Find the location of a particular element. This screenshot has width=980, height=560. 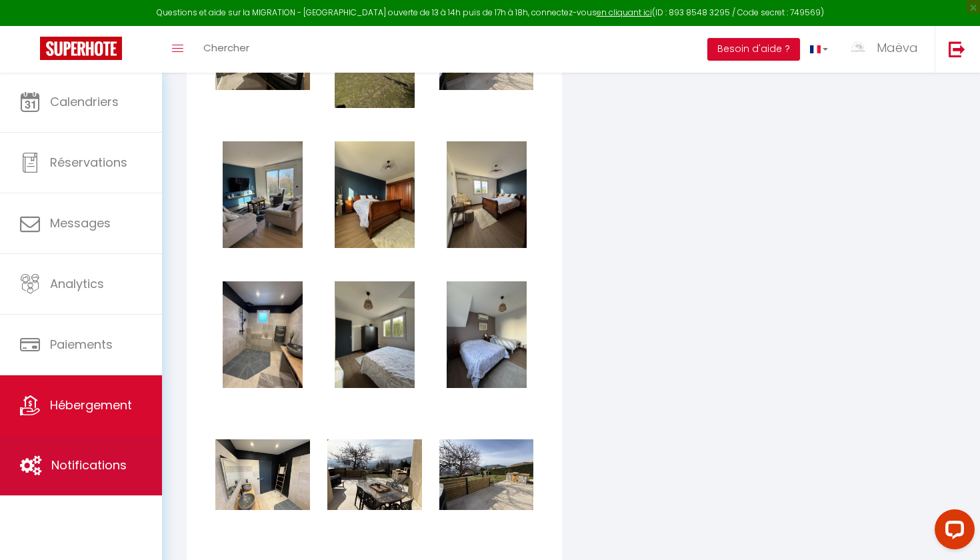

span: Maëva is located at coordinates (897, 47).